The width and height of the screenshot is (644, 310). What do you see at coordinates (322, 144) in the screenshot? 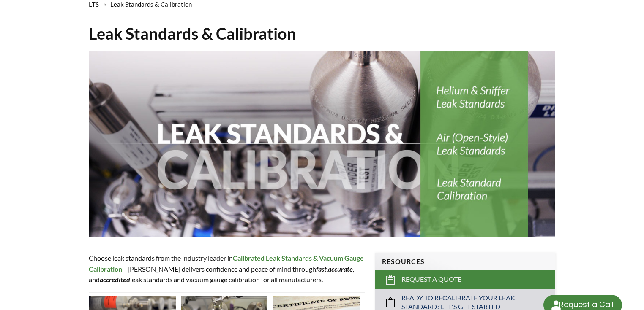
I see `img: Leak Standards & Calibration header` at bounding box center [322, 144].